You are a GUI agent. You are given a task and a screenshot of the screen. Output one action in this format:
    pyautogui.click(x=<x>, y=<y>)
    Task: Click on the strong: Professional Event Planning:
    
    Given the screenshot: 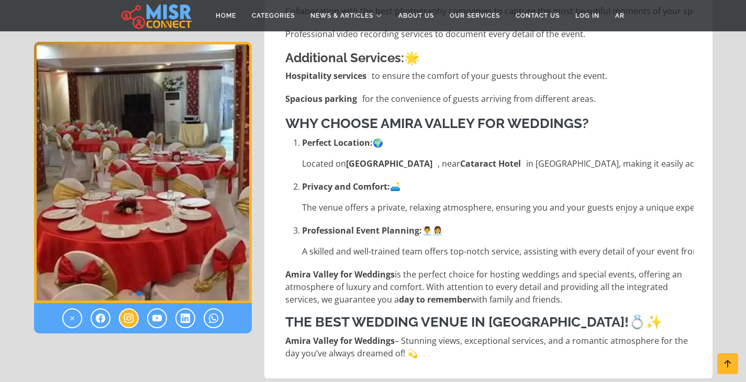 What is the action you would take?
    pyautogui.click(x=362, y=231)
    